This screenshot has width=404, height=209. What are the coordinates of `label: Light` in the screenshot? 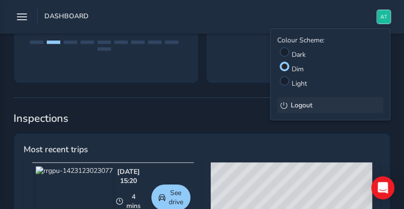 It's located at (300, 83).